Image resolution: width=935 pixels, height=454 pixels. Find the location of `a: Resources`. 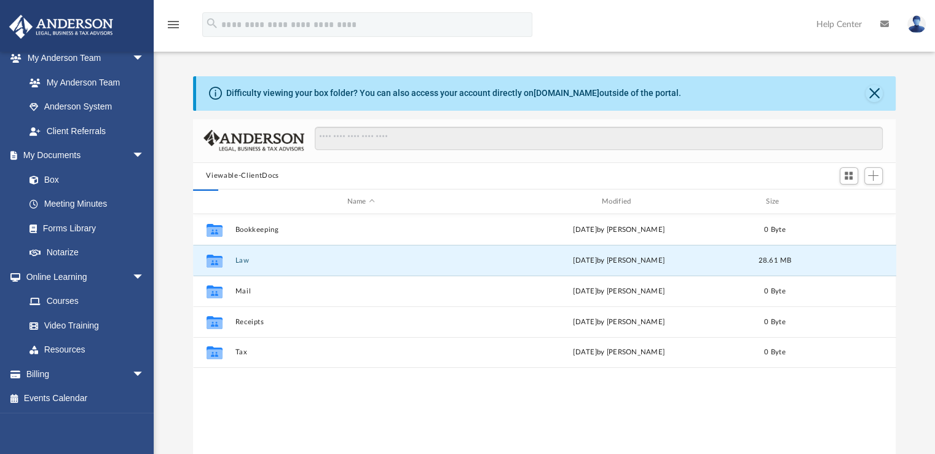

a: Resources is located at coordinates (87, 350).